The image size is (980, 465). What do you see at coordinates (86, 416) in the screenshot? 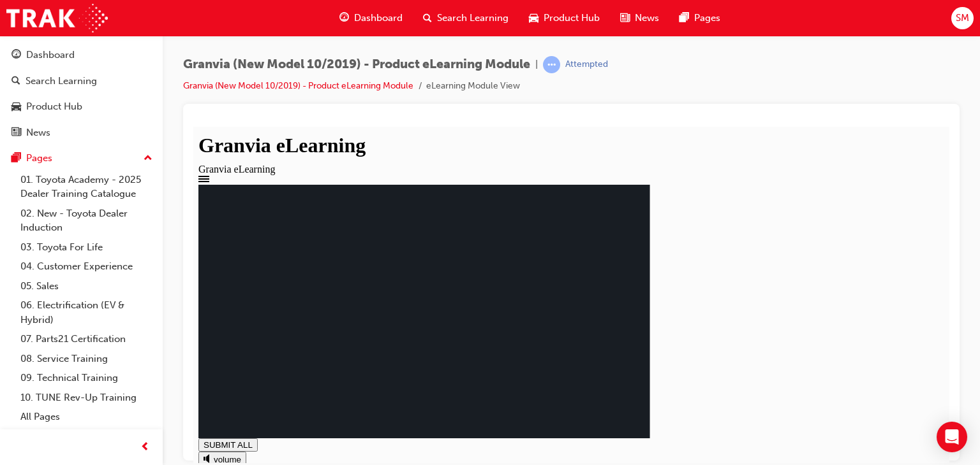
I see `a: All Pages` at bounding box center [86, 416].